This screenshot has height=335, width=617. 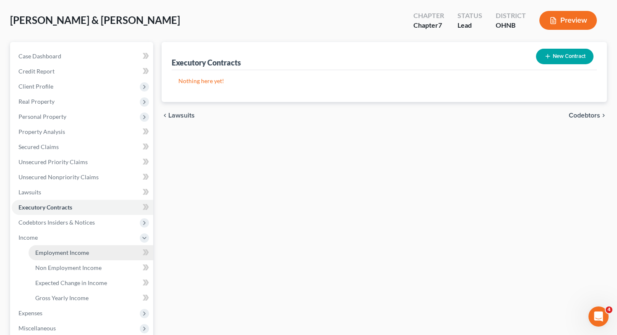 What do you see at coordinates (178, 115) in the screenshot?
I see `button: chevron_left Lawsuits` at bounding box center [178, 115].